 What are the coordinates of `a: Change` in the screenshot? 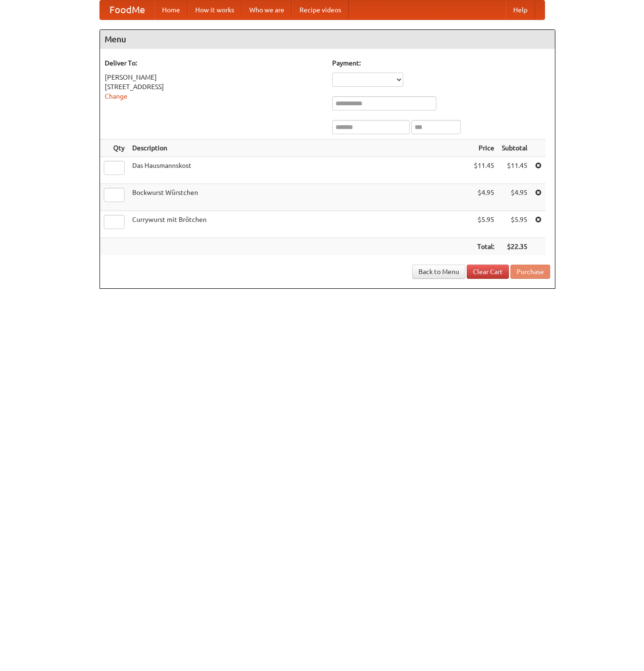 It's located at (116, 96).